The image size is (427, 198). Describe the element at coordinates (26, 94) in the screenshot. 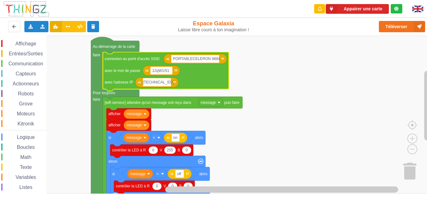

I see `span: Robots` at that location.